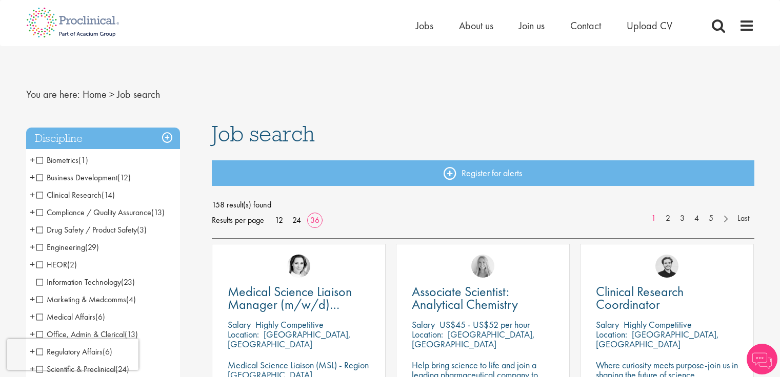 The width and height of the screenshot is (780, 377). I want to click on a: 24, so click(296, 220).